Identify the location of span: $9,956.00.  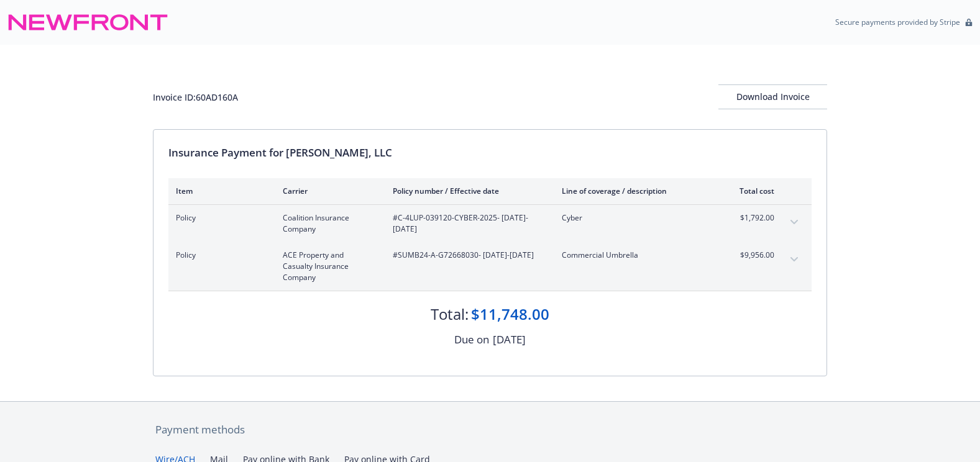
(750, 255).